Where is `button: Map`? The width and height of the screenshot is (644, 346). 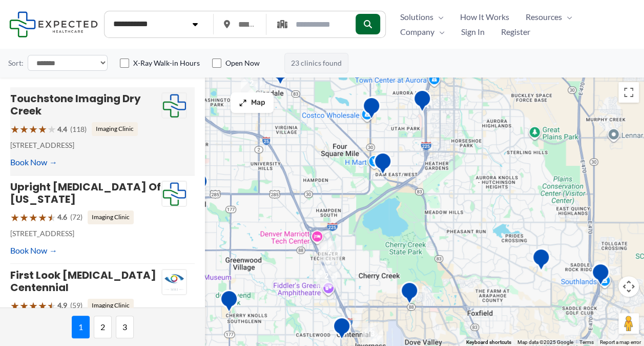
button: Map is located at coordinates (252, 103).